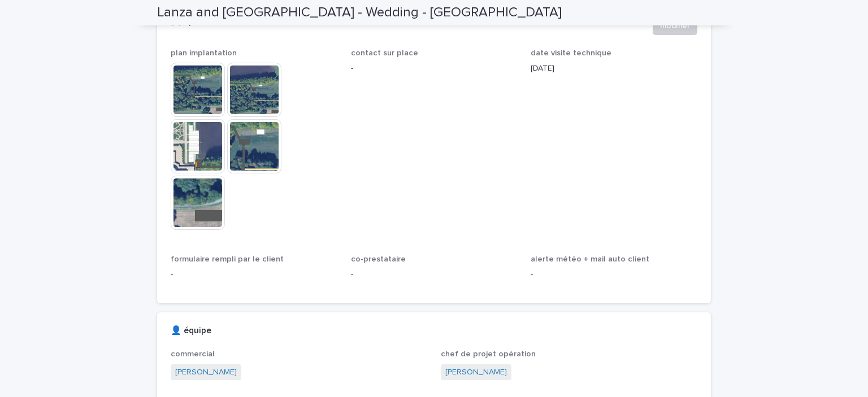  Describe the element at coordinates (675, 26) in the screenshot. I see `button: modifier` at that location.